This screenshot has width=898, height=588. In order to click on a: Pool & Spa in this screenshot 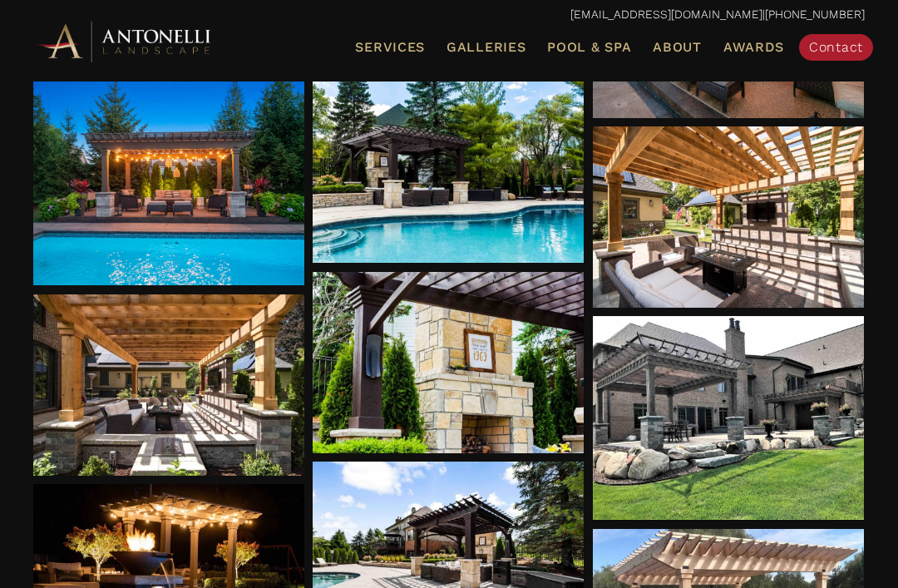, I will do `click(589, 47)`.